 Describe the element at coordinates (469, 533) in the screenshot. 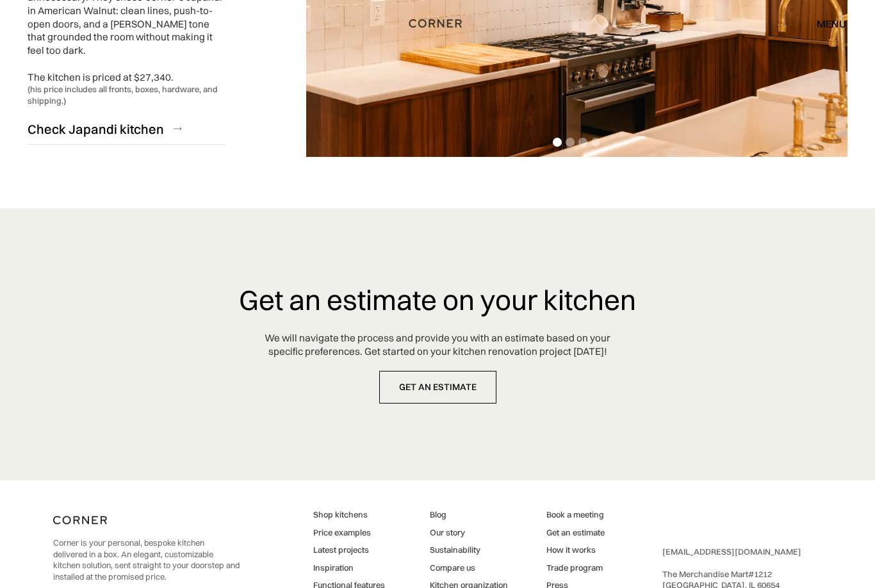

I see `a: Our story` at that location.